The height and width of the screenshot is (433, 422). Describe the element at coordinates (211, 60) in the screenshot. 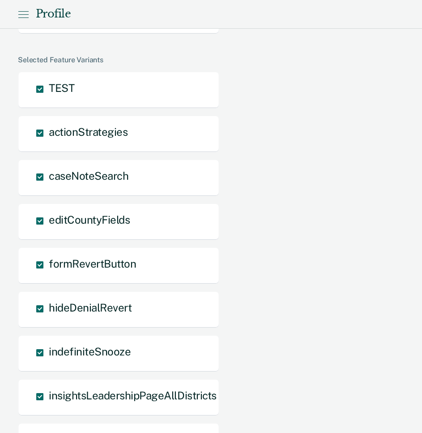

I see `div: Selected Feature Variants` at that location.